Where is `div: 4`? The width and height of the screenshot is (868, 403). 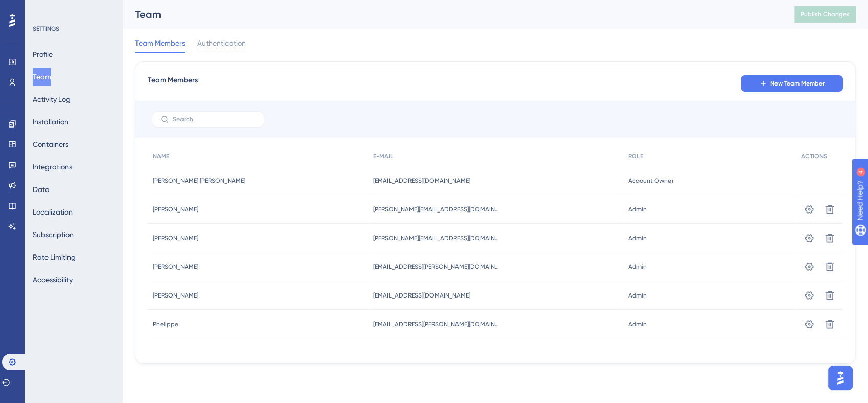
div: 4 is located at coordinates (73, 9).